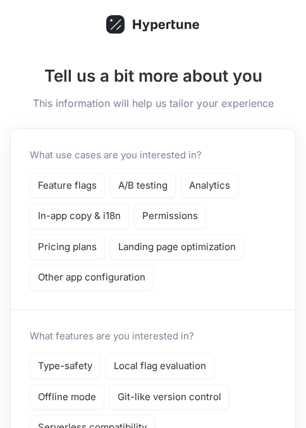 The width and height of the screenshot is (306, 428). I want to click on h5: This information will help us tailor your experience, so click(153, 103).